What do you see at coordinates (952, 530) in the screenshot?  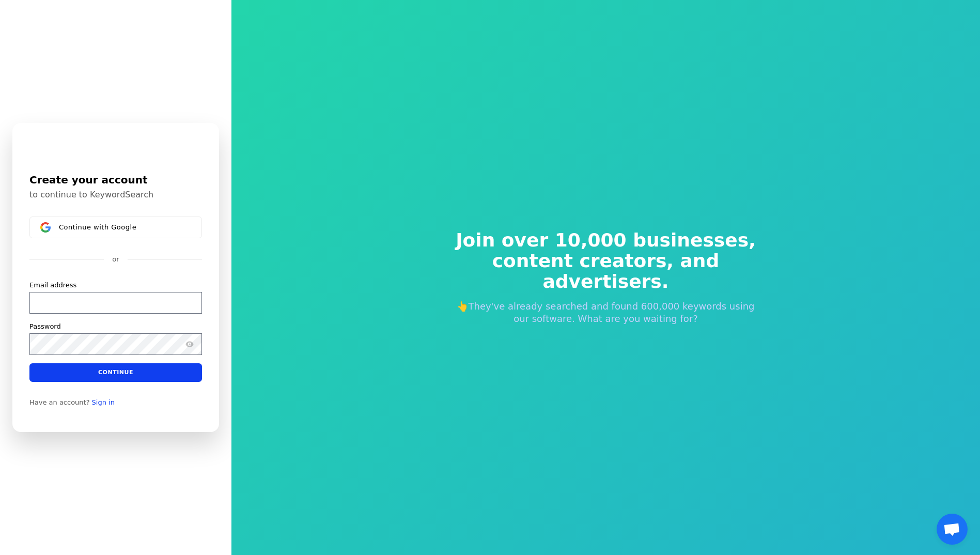 I see `div: Открытый чат` at bounding box center [952, 530].